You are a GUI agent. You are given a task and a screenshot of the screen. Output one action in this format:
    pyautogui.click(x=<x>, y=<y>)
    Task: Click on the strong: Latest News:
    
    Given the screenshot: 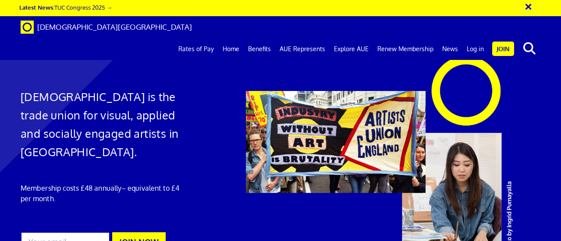 What is the action you would take?
    pyautogui.click(x=37, y=7)
    